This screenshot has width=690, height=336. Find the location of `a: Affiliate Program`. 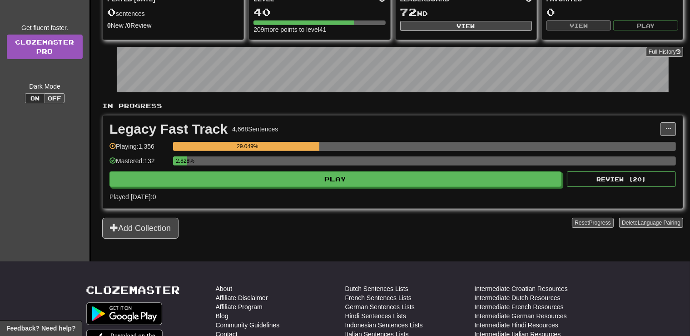

a: Affiliate Program is located at coordinates (239, 307).